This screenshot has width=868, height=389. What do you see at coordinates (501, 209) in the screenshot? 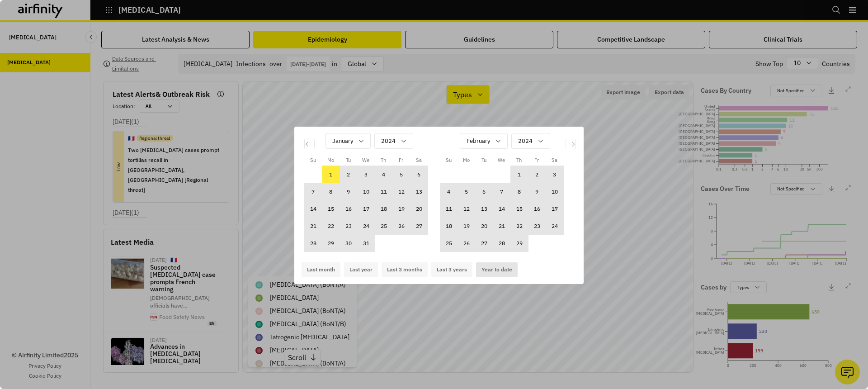
I see `td: Selected. Wednesday, February 14, 2024` at bounding box center [501, 209].